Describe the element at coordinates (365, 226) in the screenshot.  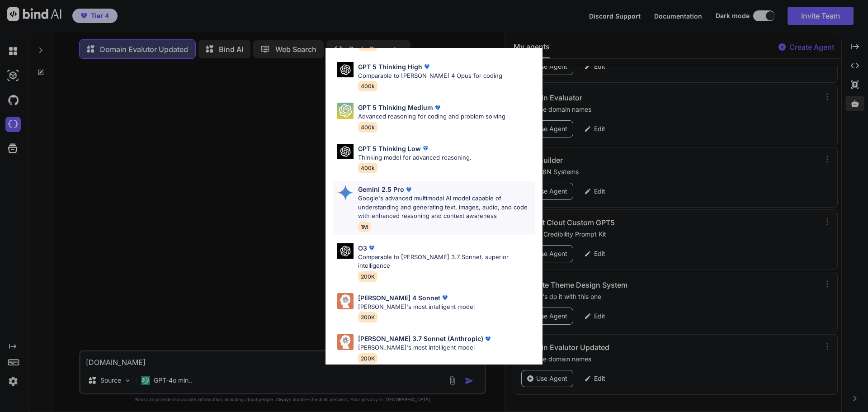
I see `span: 1M` at that location.